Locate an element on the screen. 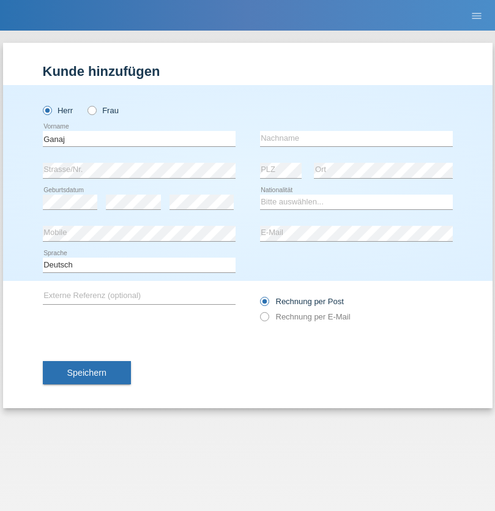  button: Speichern is located at coordinates (87, 373).